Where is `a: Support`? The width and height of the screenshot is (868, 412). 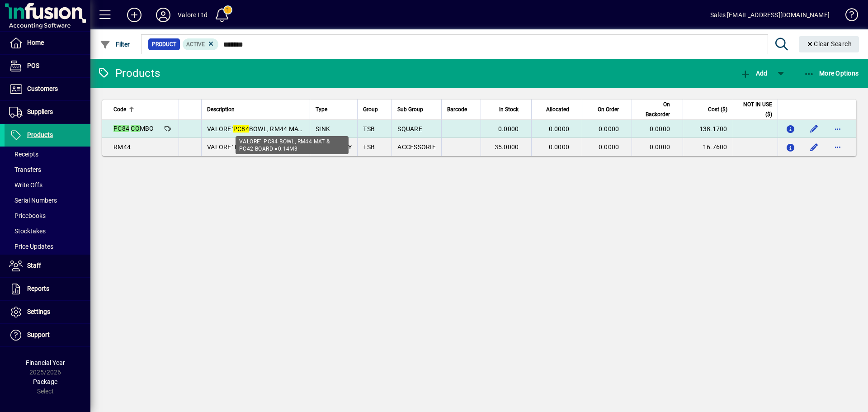 a: Support is located at coordinates (48, 335).